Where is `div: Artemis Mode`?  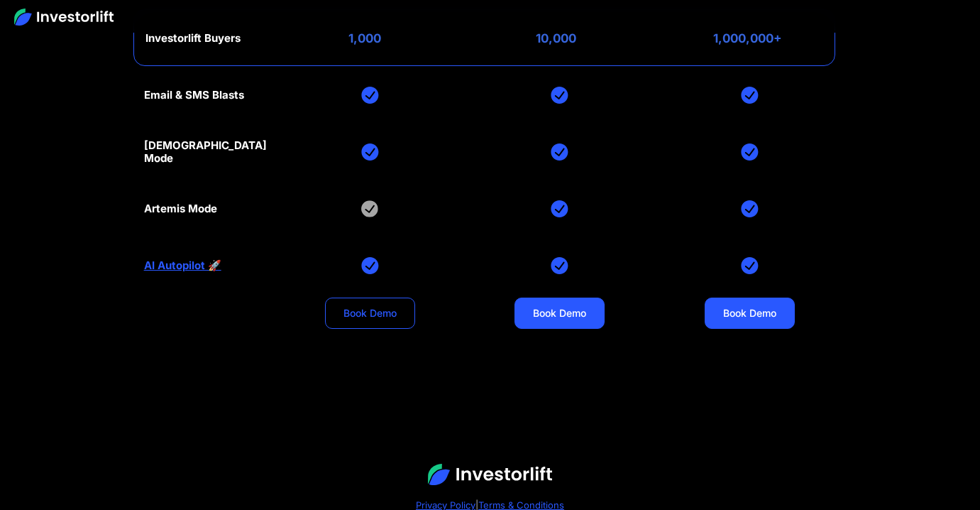
div: Artemis Mode is located at coordinates (180, 209).